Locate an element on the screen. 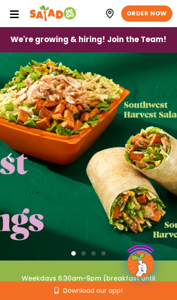  span: Go to slide 4 is located at coordinates (103, 254).